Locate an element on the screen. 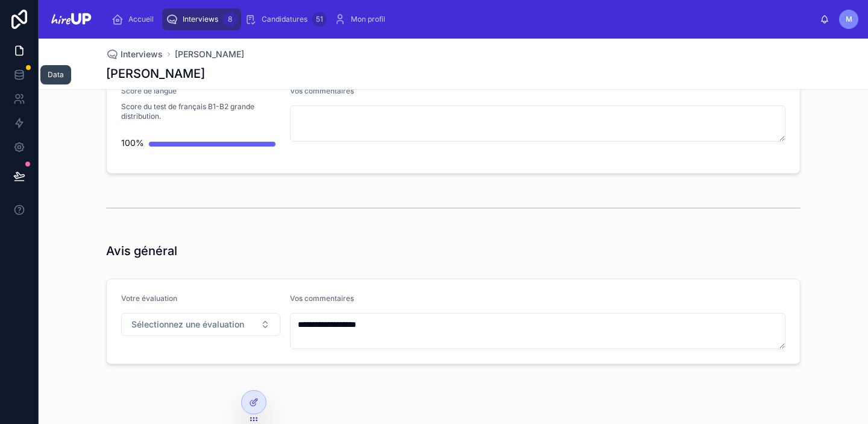 Image resolution: width=868 pixels, height=424 pixels. span: Sélectionnez une évaluation is located at coordinates (187, 324).